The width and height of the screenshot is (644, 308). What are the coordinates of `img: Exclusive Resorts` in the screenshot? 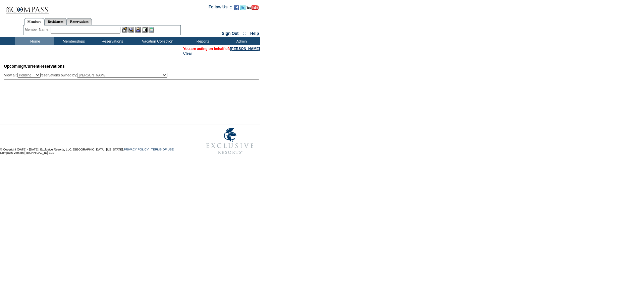 It's located at (229, 141).